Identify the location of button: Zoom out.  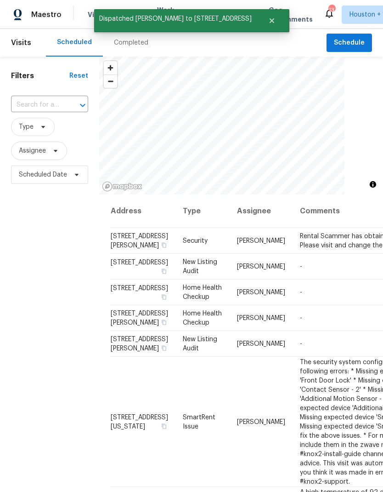
(110, 81).